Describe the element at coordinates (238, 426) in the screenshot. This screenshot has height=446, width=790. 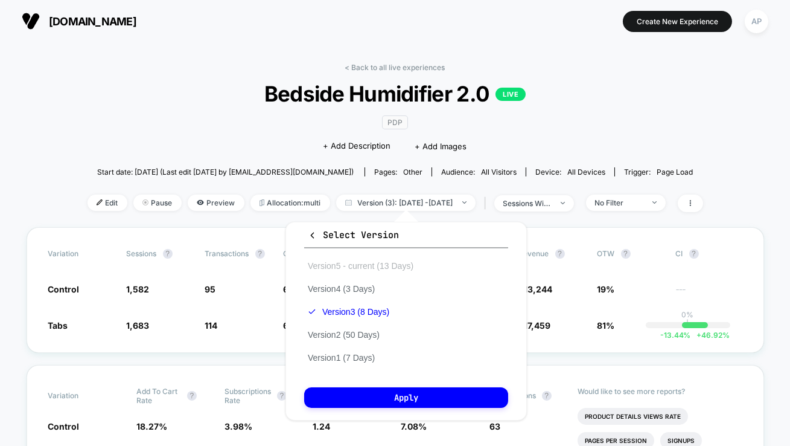
I see `span: 3.98 %` at that location.